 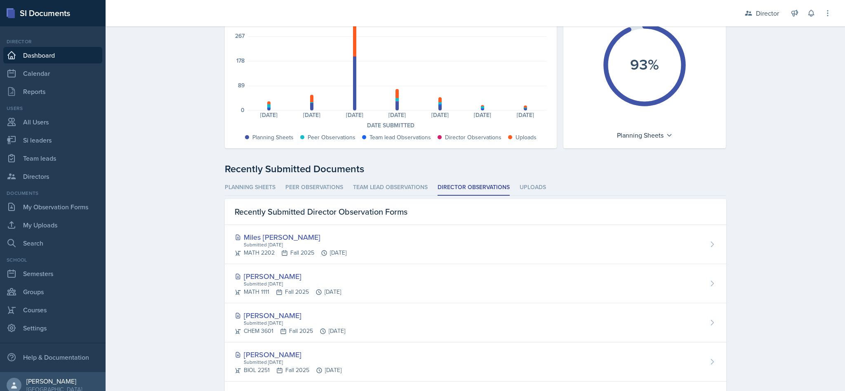 I want to click on div: 267, so click(x=239, y=36).